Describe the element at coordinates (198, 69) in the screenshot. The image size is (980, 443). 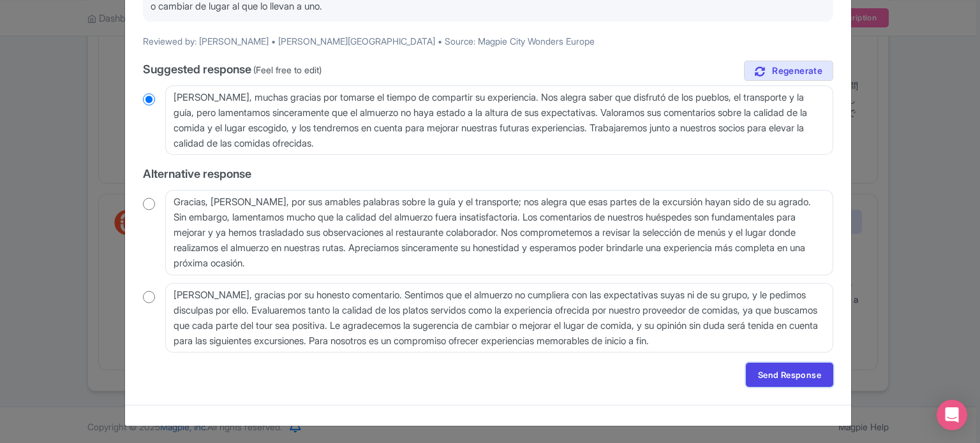
I see `span: Suggested response` at that location.